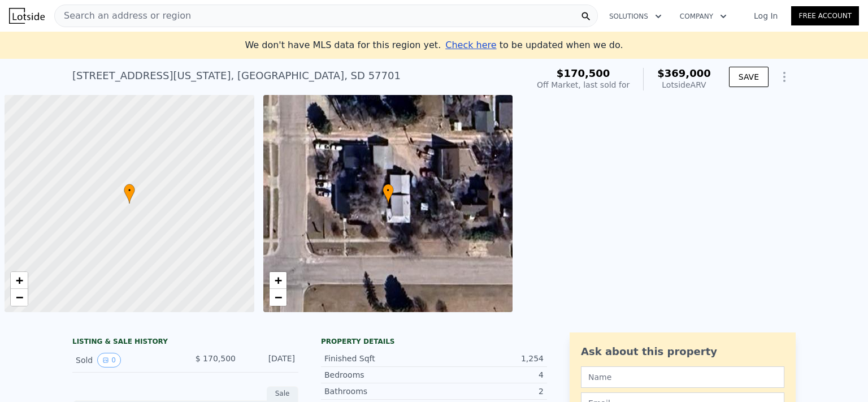 Image resolution: width=868 pixels, height=402 pixels. Describe the element at coordinates (434, 341) in the screenshot. I see `div: Property details` at that location.